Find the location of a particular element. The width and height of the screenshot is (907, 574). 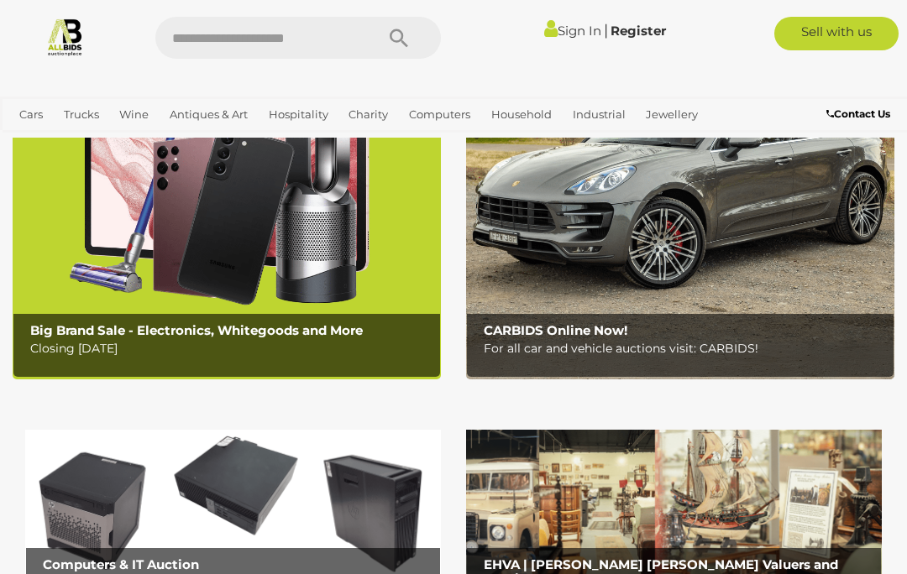

a: Jewellery is located at coordinates (672, 114).